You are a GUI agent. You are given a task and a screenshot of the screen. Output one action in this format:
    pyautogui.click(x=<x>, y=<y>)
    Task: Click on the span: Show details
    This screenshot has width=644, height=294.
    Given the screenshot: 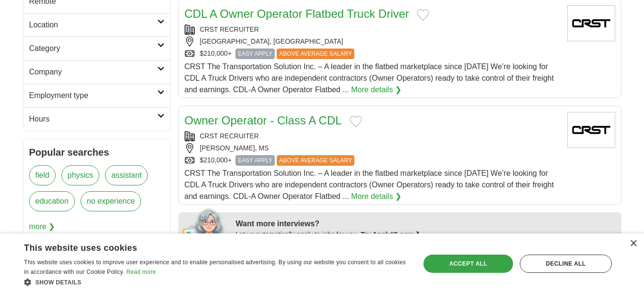 What is the action you would take?
    pyautogui.click(x=58, y=282)
    